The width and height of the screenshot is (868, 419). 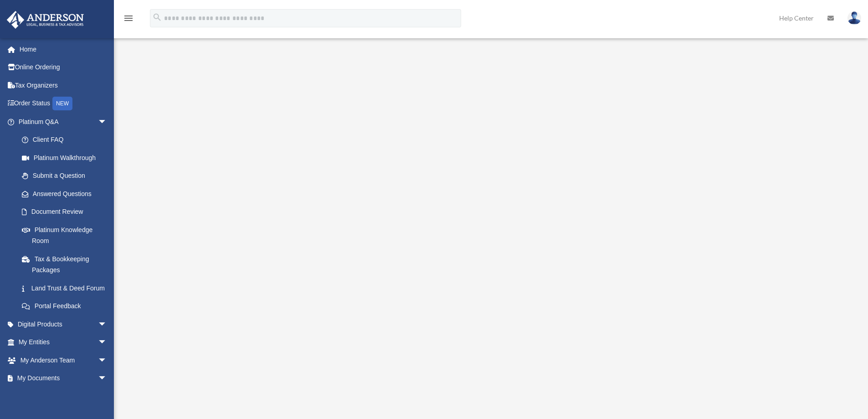 What do you see at coordinates (63, 342) in the screenshot?
I see `a: My Entitiesarrow_drop_down` at bounding box center [63, 342].